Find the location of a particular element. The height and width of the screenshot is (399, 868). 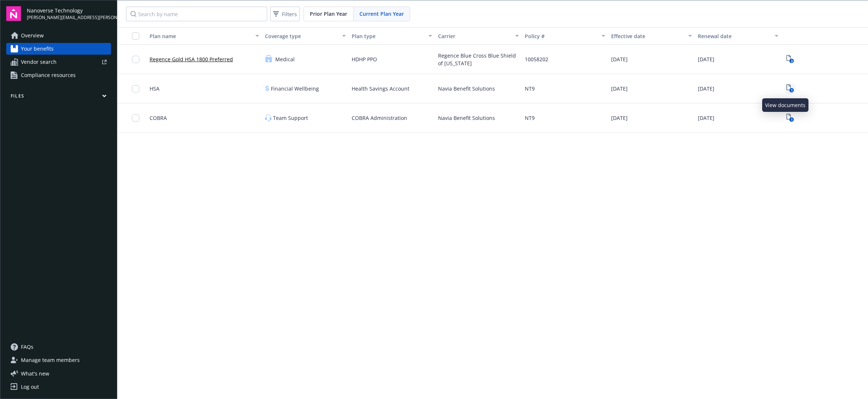

img: navigator-logo.svg is located at coordinates (14, 14).